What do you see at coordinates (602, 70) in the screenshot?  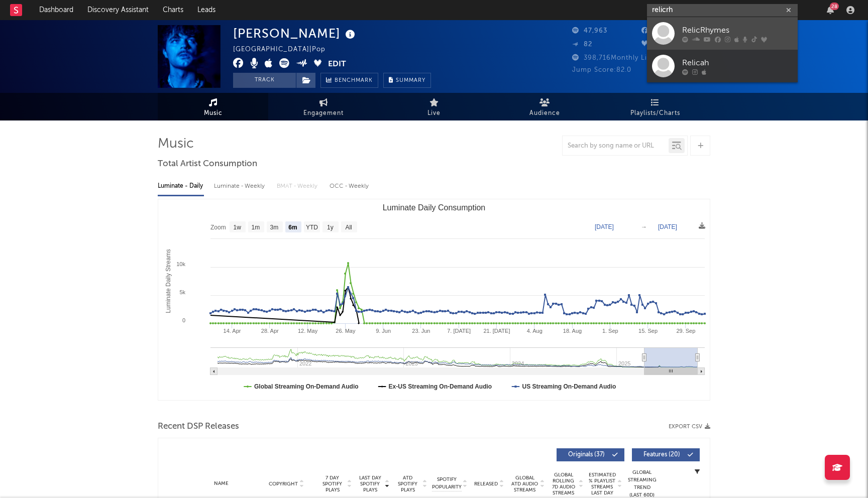 I see `span: Jump Score: 82.0` at bounding box center [602, 70].